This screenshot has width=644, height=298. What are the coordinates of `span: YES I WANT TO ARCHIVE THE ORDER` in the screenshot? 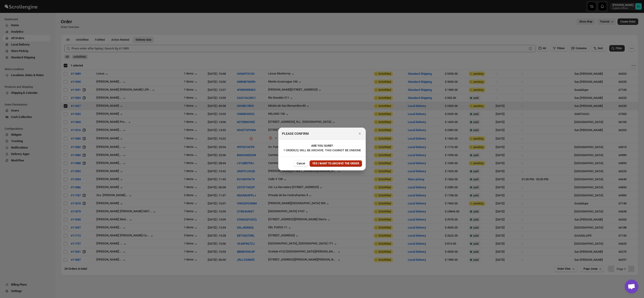 It's located at (336, 163).